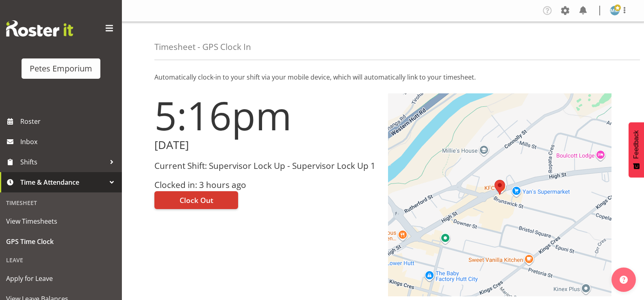 Image resolution: width=644 pixels, height=300 pixels. What do you see at coordinates (266, 165) in the screenshot?
I see `h3: Current Shift: Supervisor Lock Up - Supervisor Lock Up 1` at bounding box center [266, 165].